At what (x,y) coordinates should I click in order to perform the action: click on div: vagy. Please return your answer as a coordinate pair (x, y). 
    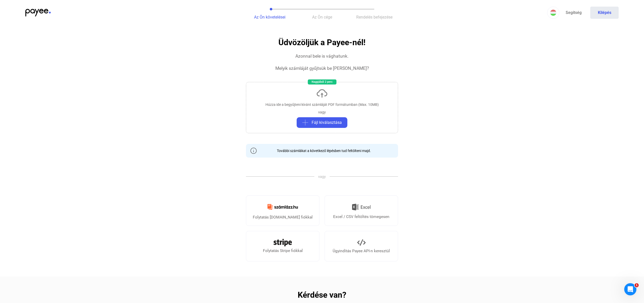
    Looking at the image, I should click on (322, 112).